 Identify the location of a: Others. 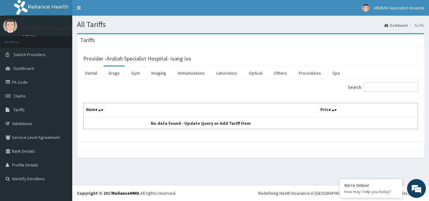
(280, 73).